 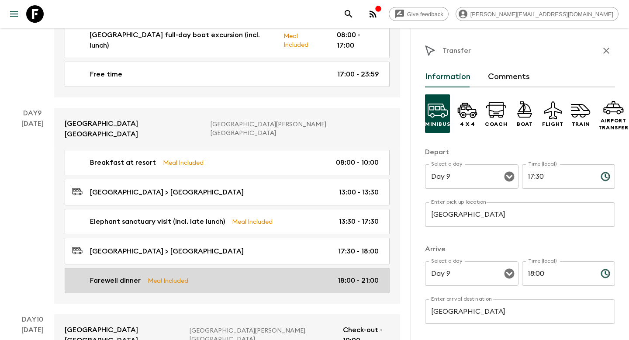 What do you see at coordinates (115, 281) in the screenshot?
I see `p: Farewell dinner` at bounding box center [115, 281].